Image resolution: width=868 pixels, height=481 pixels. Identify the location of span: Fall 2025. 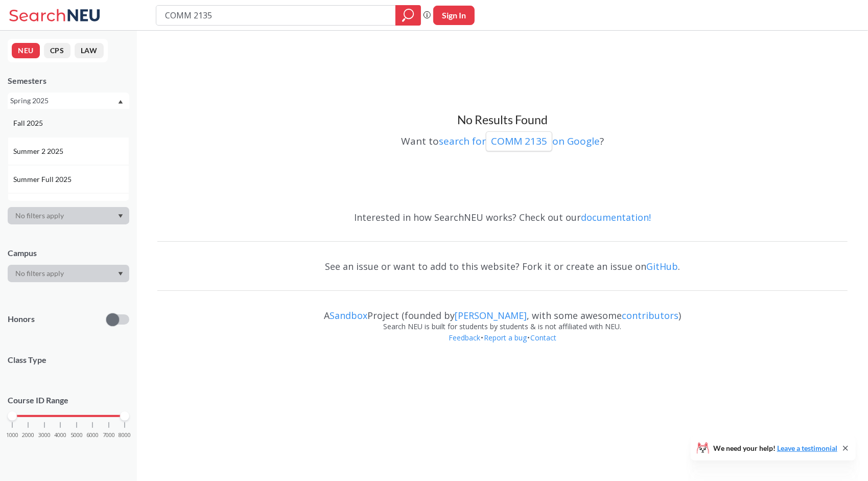
(29, 123).